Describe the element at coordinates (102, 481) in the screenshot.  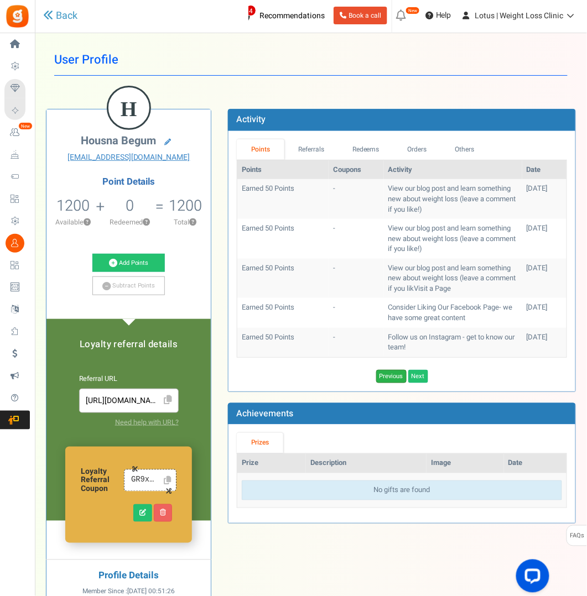
I see `h6: Loyalty Referral Coupon` at that location.